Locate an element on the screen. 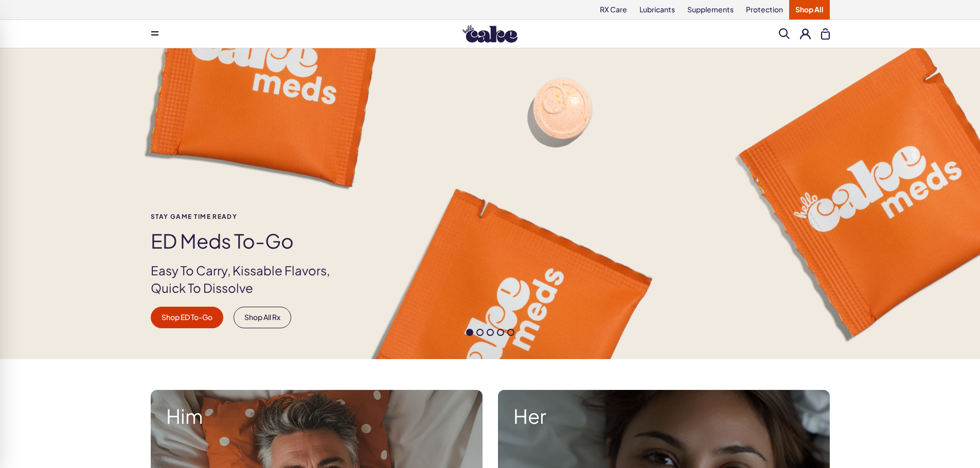 Image resolution: width=980 pixels, height=468 pixels. strong: Her is located at coordinates (664, 416).